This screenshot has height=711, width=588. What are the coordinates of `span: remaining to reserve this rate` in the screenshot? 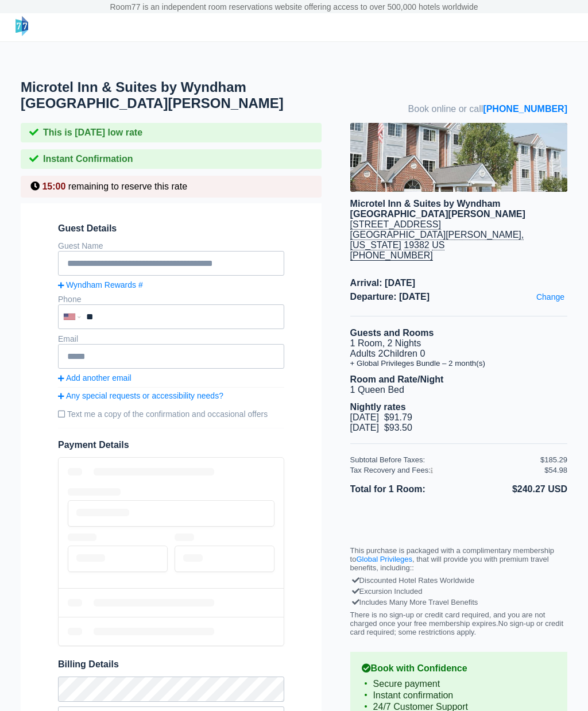 It's located at (127, 186).